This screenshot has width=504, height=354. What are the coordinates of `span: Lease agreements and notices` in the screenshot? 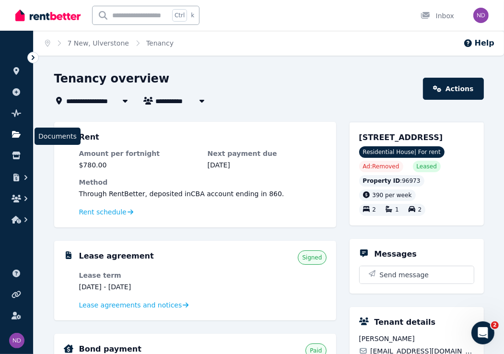 It's located at (131, 305).